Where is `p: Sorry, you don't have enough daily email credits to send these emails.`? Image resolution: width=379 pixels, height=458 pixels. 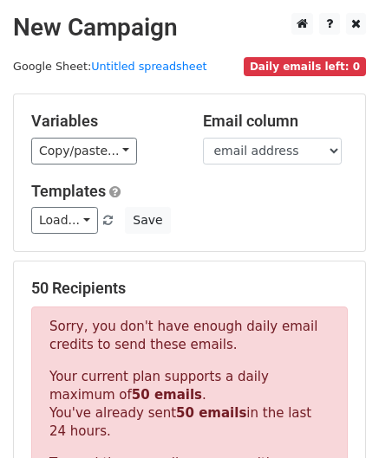
p: Sorry, you don't have enough daily email credits to send these emails. is located at coordinates (189, 336).